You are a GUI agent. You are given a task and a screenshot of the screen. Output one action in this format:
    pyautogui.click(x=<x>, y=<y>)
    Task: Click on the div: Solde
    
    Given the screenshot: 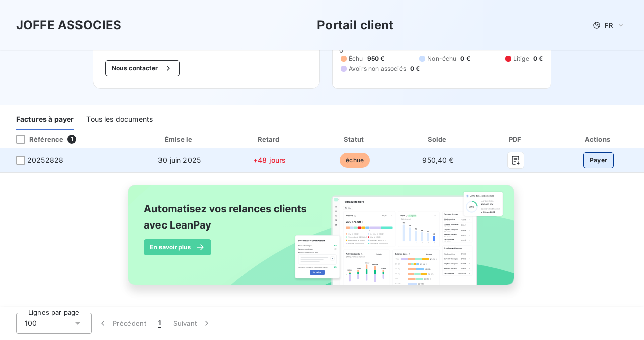 What is the action you would take?
    pyautogui.click(x=437, y=139)
    